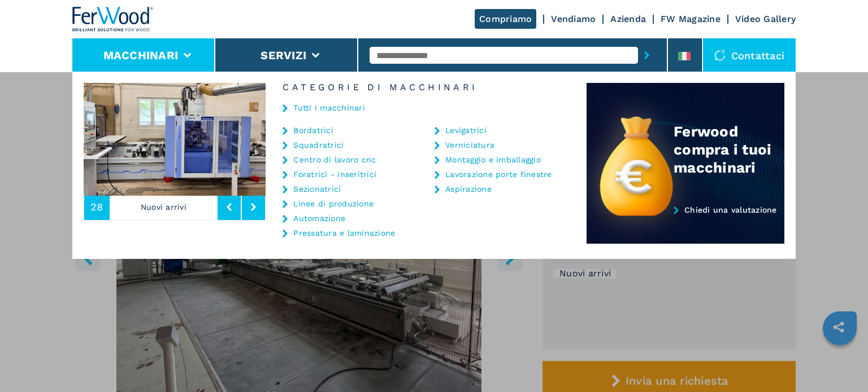 This screenshot has width=868, height=392. I want to click on a: Video Gallery, so click(765, 19).